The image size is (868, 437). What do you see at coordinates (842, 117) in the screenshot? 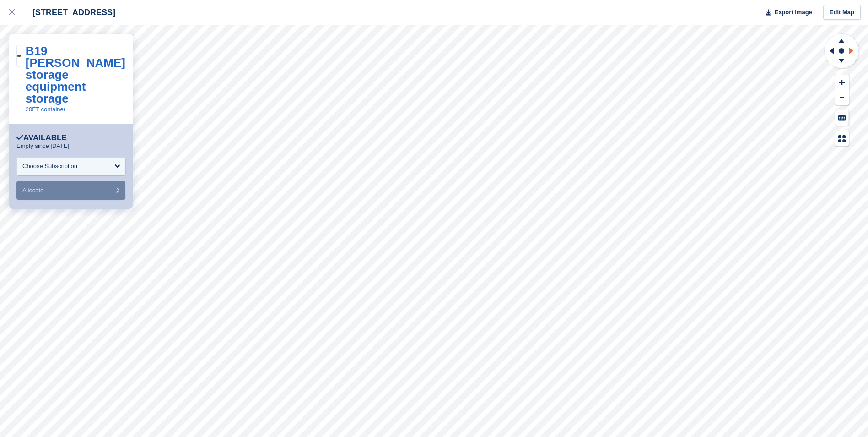
I see `button: Keyboard Shortcuts` at bounding box center [842, 117].